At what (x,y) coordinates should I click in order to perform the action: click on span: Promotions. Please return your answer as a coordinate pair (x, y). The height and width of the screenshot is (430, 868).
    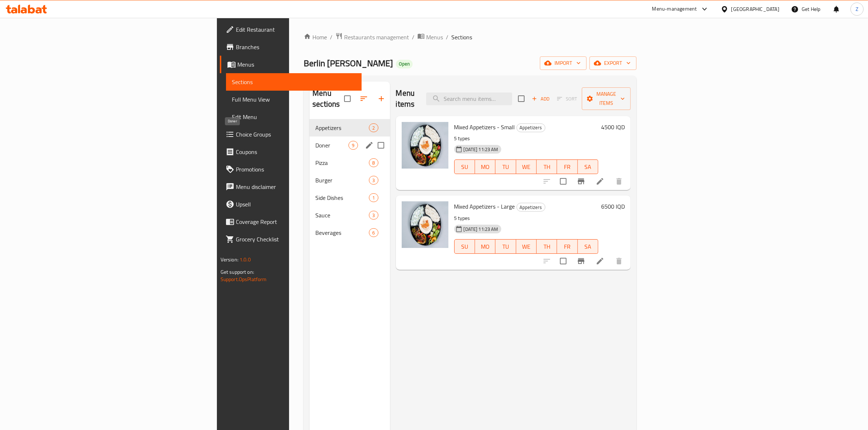
    Looking at the image, I should click on (296, 170).